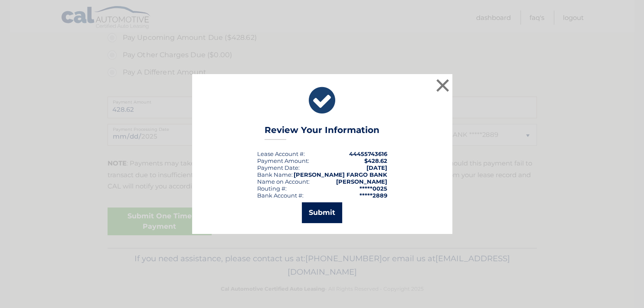  Describe the element at coordinates (272, 189) in the screenshot. I see `div: Routing #:` at that location.